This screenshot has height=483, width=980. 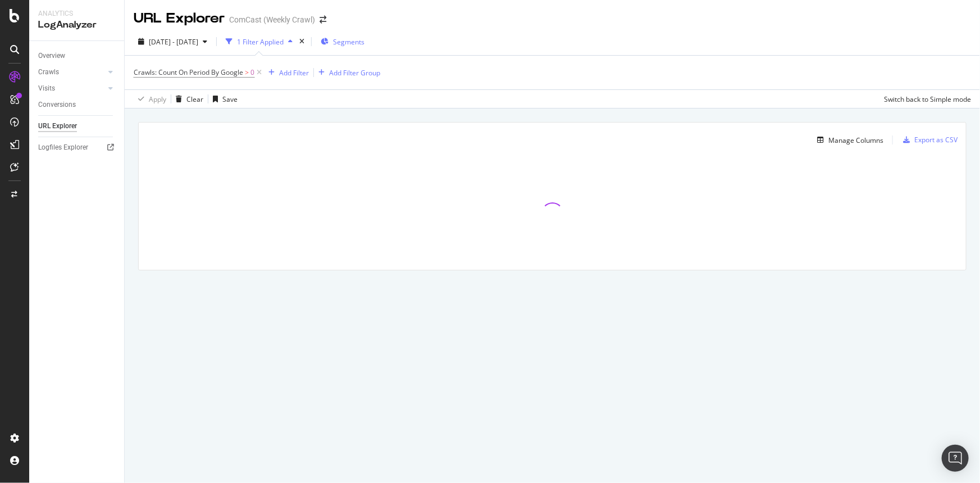 What do you see at coordinates (343, 42) in the screenshot?
I see `button: Segments` at bounding box center [343, 42].